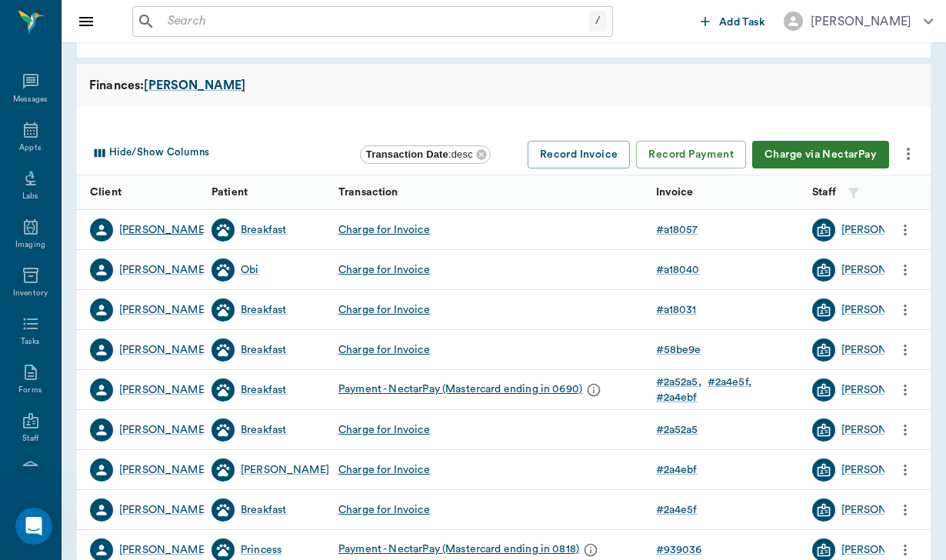 Image resolution: width=946 pixels, height=560 pixels. I want to click on strong: Patient, so click(229, 192).